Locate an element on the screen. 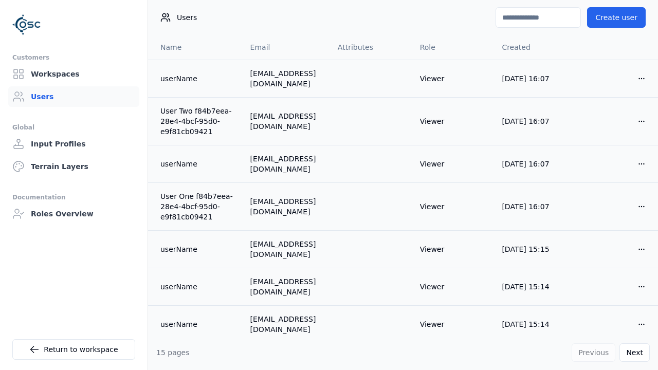 The height and width of the screenshot is (370, 658). a: Workspaces is located at coordinates (73, 74).